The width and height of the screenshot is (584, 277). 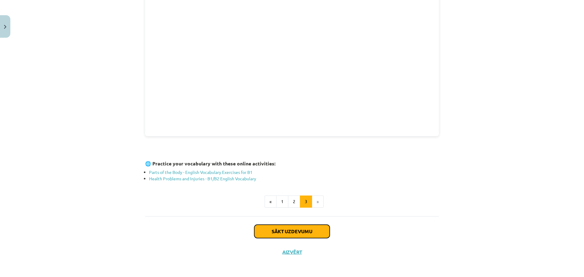 I want to click on a: Health Problems and Injuries - B1/B2 English Vocabulary, so click(x=203, y=179).